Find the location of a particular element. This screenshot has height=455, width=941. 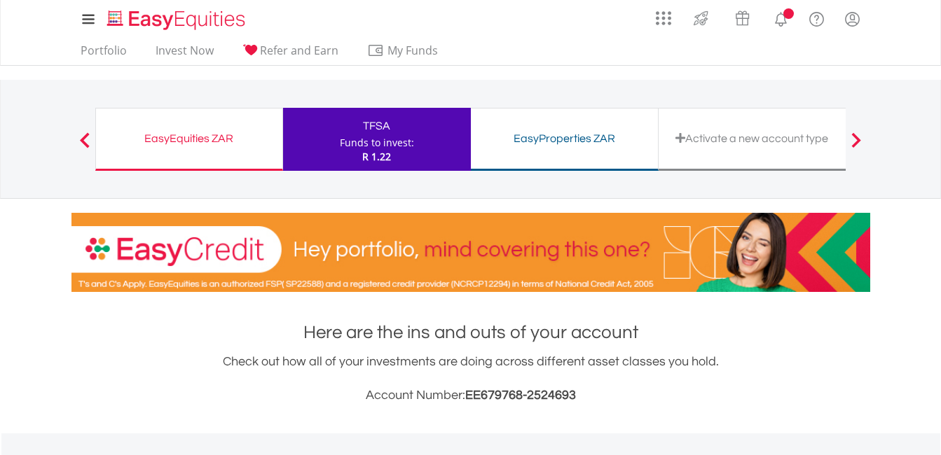

div: Check out how all of your investments are doing across different asset classes you hold. is located at coordinates (471, 379).